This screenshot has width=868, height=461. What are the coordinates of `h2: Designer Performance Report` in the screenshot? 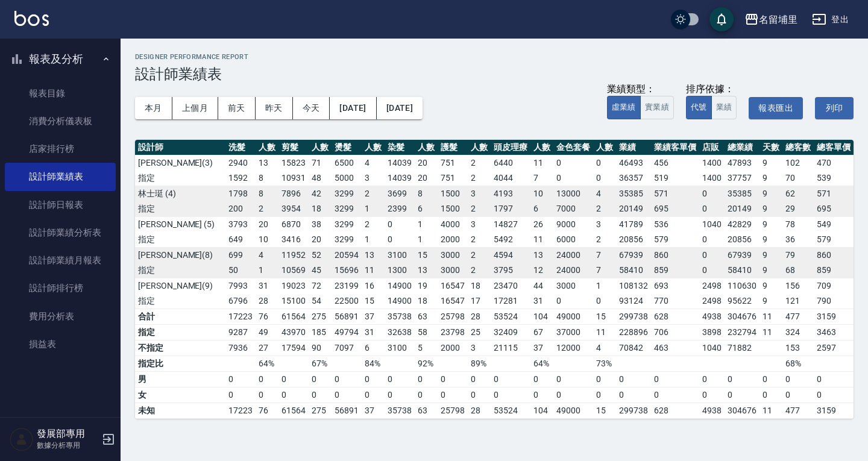 It's located at (495, 57).